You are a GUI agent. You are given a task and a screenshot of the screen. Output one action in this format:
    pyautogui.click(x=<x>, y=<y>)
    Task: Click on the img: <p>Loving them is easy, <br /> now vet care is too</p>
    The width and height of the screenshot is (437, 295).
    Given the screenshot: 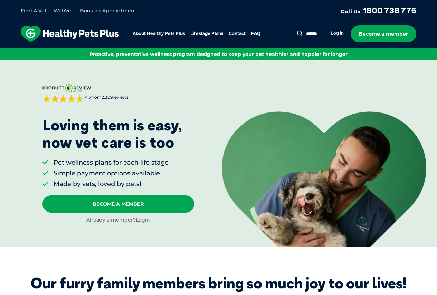 What is the action you would take?
    pyautogui.click(x=324, y=180)
    